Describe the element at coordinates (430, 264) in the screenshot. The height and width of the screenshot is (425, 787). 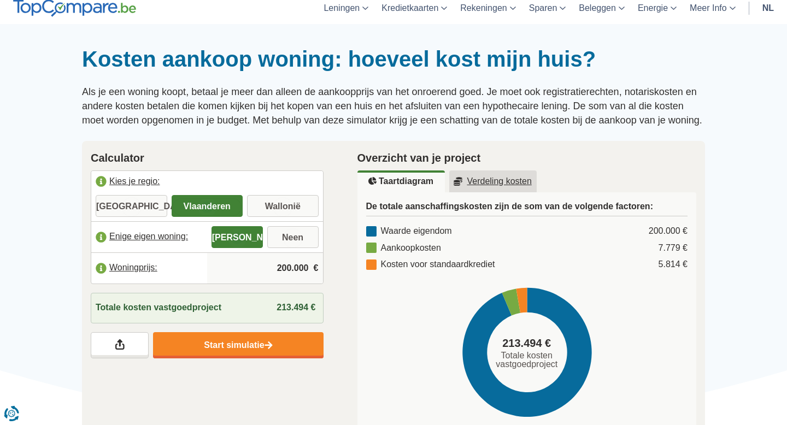
I see `div: Kosten voor standaardkrediet` at that location.